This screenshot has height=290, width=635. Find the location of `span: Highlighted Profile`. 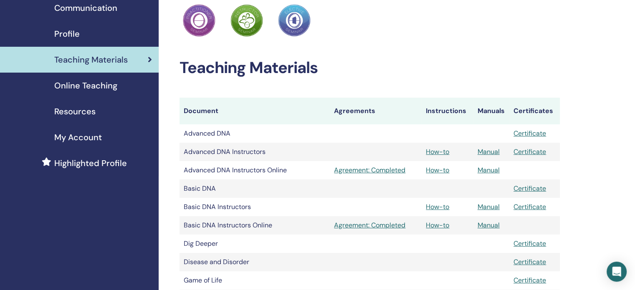

span: Highlighted Profile is located at coordinates (91, 163).